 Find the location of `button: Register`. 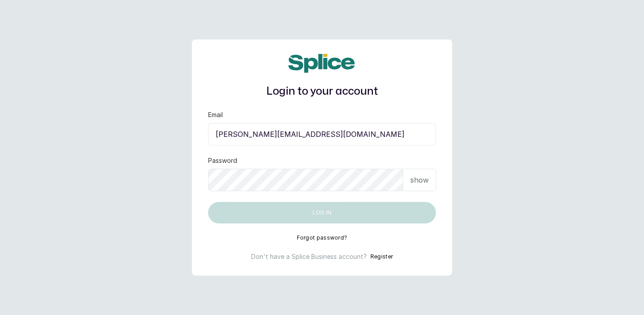

button: Register is located at coordinates (382, 257).